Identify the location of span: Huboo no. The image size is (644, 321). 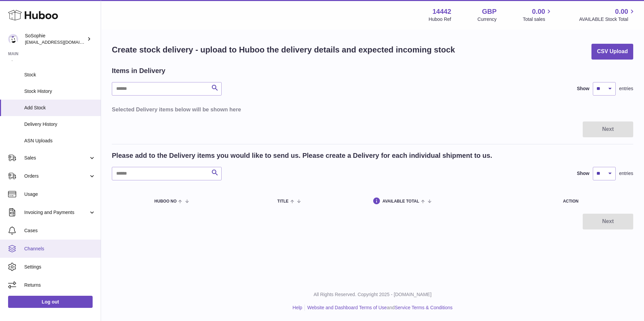
(165, 201).